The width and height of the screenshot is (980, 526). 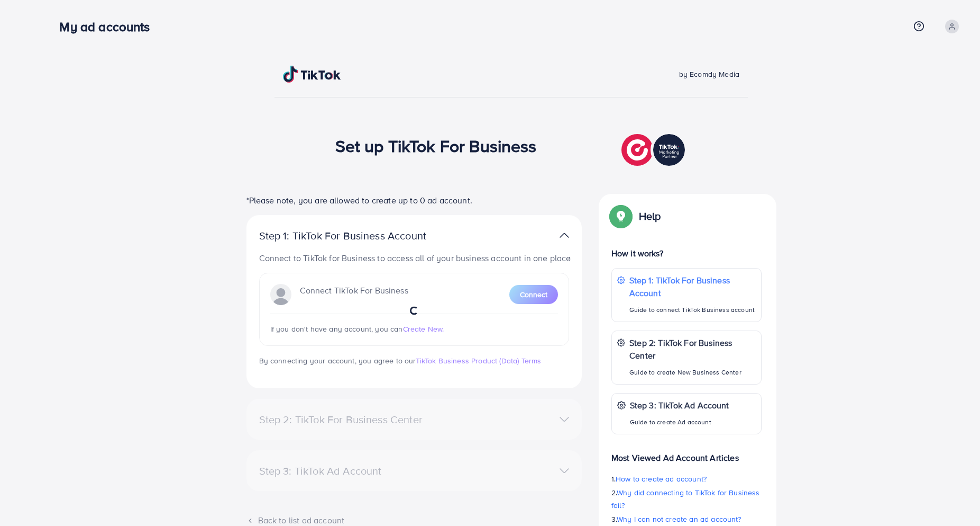 What do you see at coordinates (108, 26) in the screenshot?
I see `h3: My ad accounts` at bounding box center [108, 26].